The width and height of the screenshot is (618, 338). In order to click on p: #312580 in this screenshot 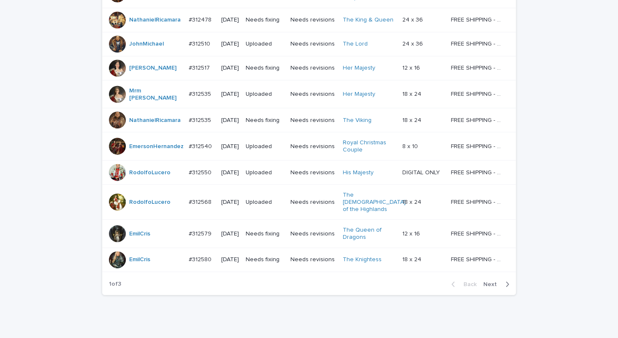, I will do `click(201, 259)`.